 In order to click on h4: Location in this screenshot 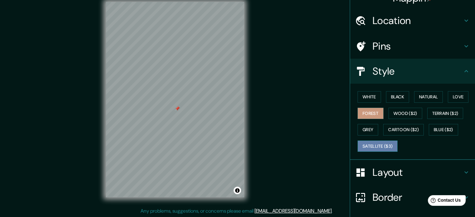, I will do `click(418, 21)`.